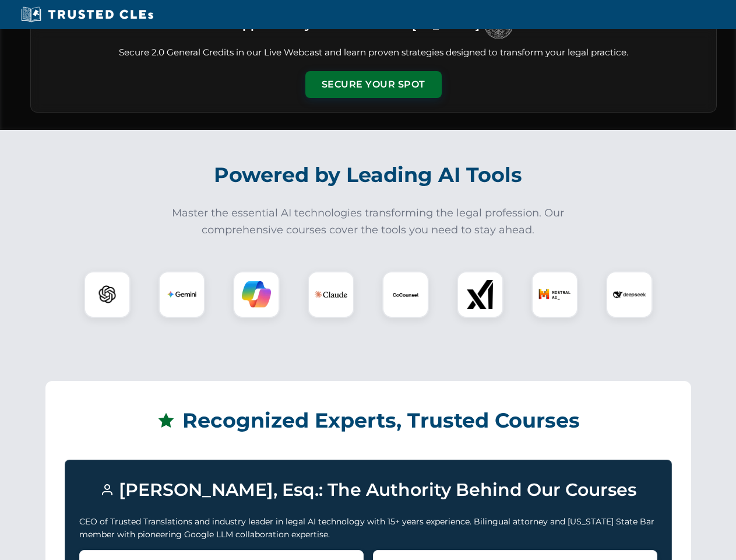  Describe the element at coordinates (374, 85) in the screenshot. I see `button: Secure Your Spot` at that location.